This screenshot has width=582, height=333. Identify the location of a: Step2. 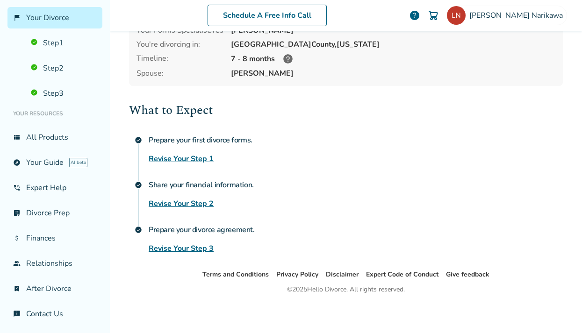
(64, 68).